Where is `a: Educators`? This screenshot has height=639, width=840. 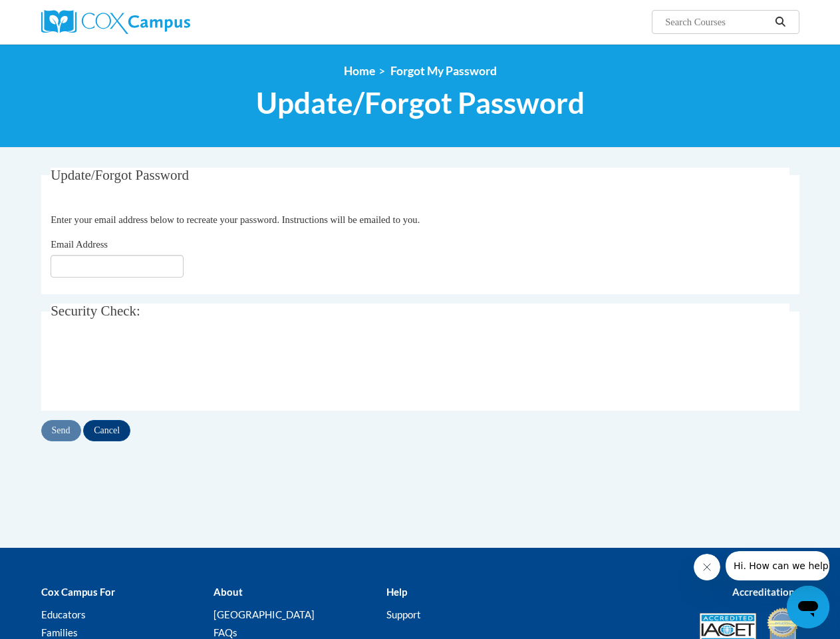
a: Educators is located at coordinates (63, 614).